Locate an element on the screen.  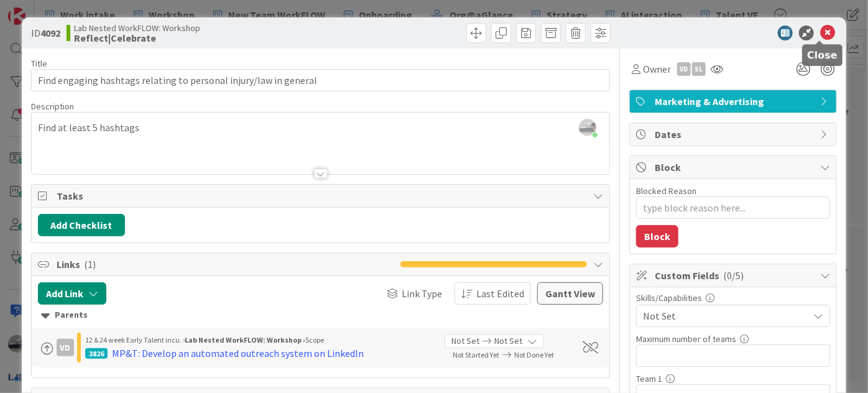
div: SL is located at coordinates (699, 69).